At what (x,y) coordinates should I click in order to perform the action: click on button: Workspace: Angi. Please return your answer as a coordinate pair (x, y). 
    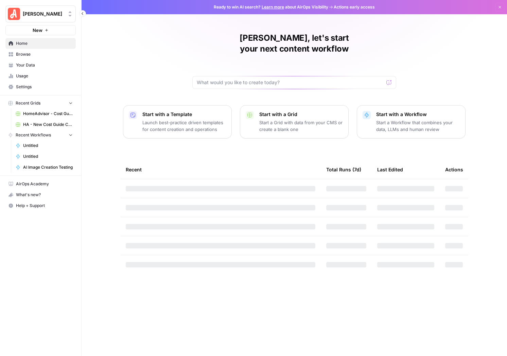
    Looking at the image, I should click on (40, 14).